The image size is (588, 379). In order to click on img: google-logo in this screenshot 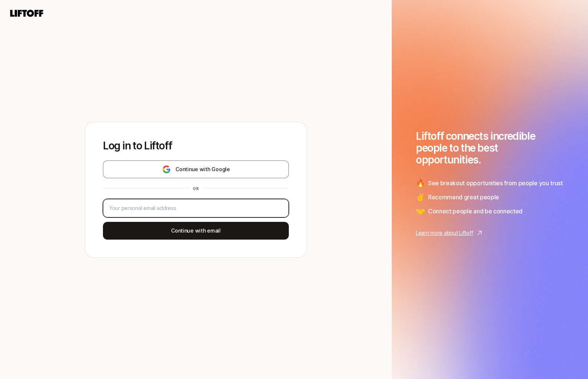, I will do `click(166, 169)`.